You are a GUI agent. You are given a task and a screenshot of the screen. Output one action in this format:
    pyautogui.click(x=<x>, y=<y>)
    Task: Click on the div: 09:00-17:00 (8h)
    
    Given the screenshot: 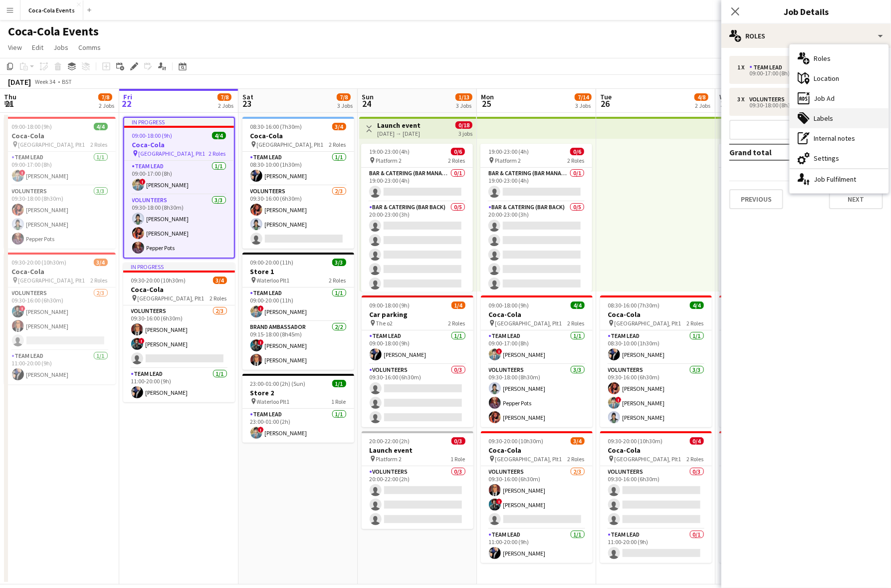 What is the action you would take?
    pyautogui.click(x=801, y=73)
    